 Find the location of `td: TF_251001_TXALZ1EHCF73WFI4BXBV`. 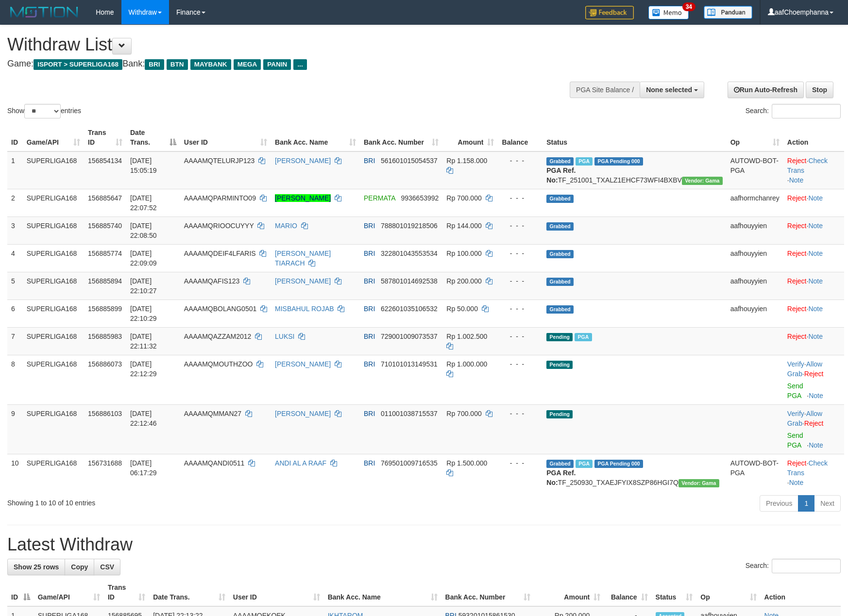

td: TF_251001_TXALZ1EHCF73WFI4BXBV is located at coordinates (635, 170).